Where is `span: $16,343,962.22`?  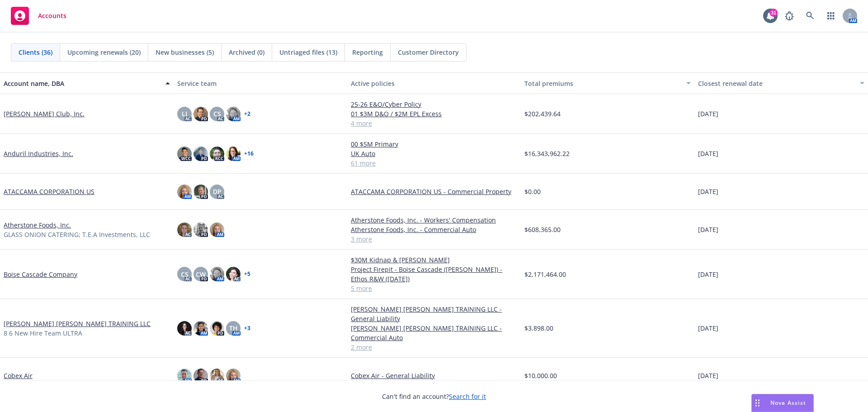
span: $16,343,962.22 is located at coordinates (547, 154).